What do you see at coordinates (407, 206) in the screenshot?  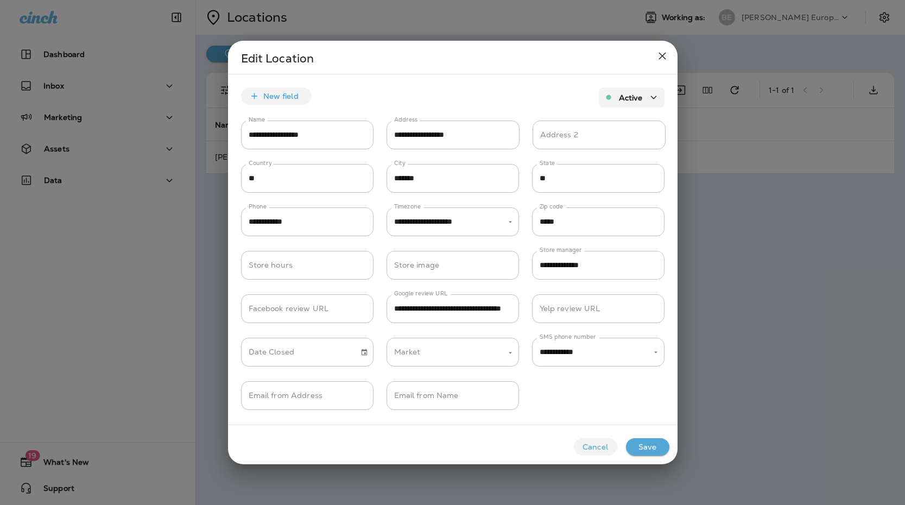 I see `label: Timezone` at bounding box center [407, 206].